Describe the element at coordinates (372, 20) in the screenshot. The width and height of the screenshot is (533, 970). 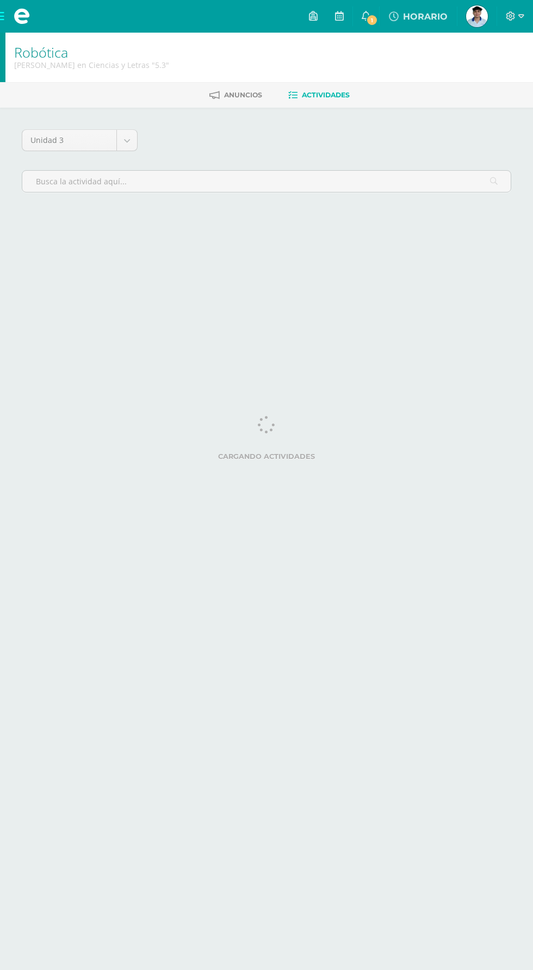
I see `span: 1` at that location.